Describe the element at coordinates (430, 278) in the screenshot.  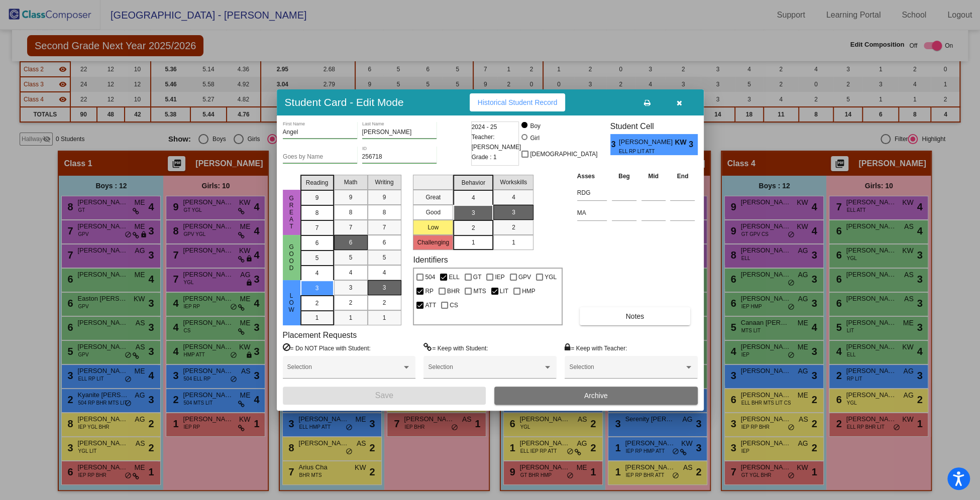
I see `span: 504` at that location.